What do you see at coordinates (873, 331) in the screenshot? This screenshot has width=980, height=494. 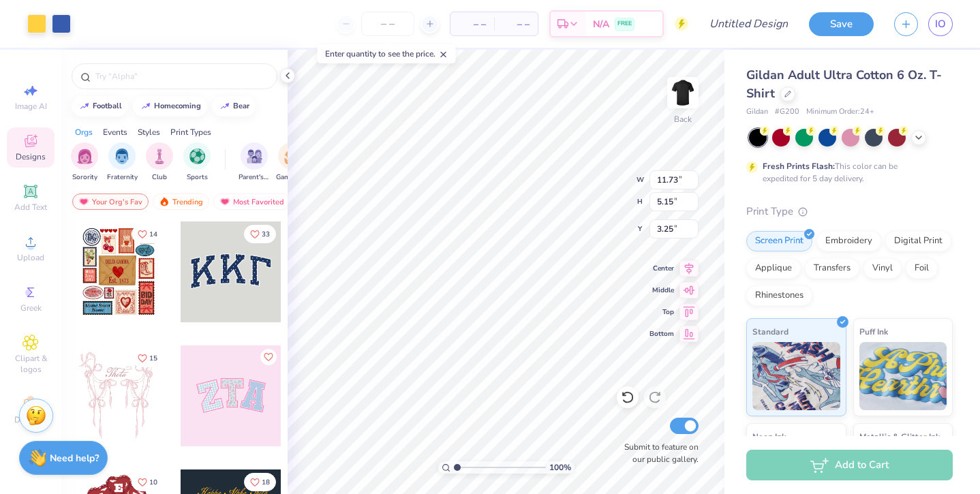 I see `span: Puff Ink` at bounding box center [873, 331].